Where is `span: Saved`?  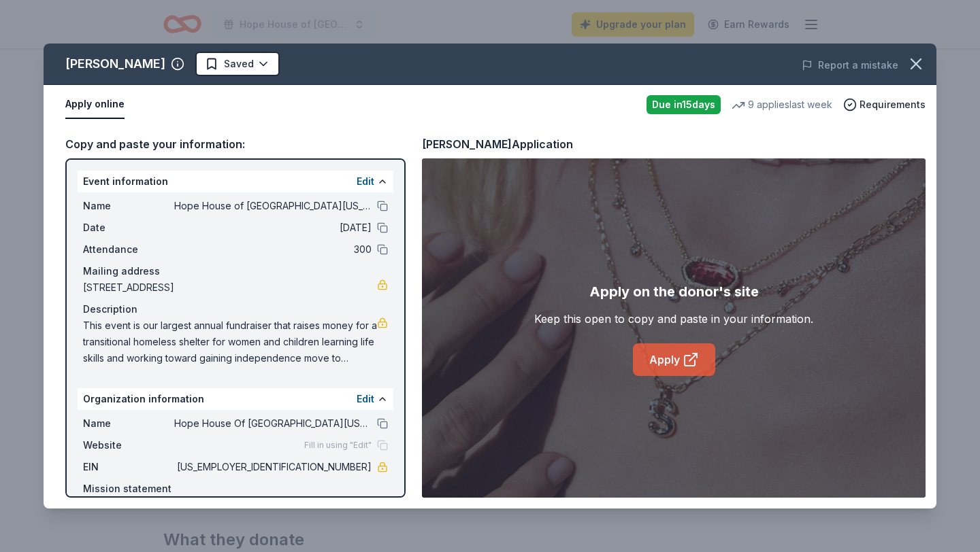
span: Saved is located at coordinates (239, 64).